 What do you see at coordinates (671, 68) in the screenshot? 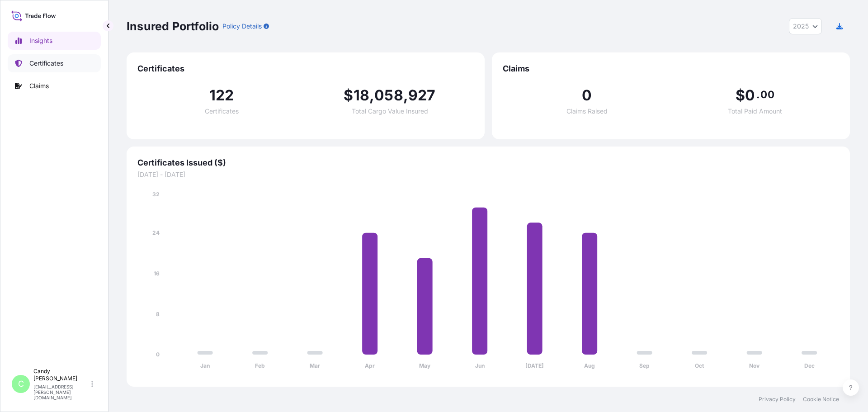
I see `span: Claims` at bounding box center [671, 68].